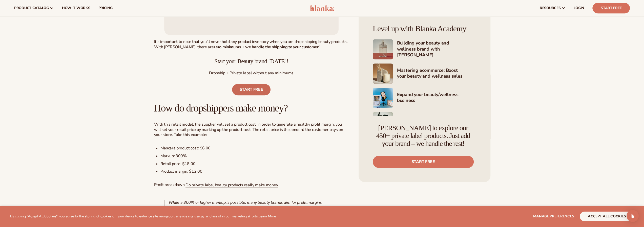 The height and width of the screenshot is (227, 644). Describe the element at coordinates (632, 216) in the screenshot. I see `div: Open Intercom Messenger` at that location.